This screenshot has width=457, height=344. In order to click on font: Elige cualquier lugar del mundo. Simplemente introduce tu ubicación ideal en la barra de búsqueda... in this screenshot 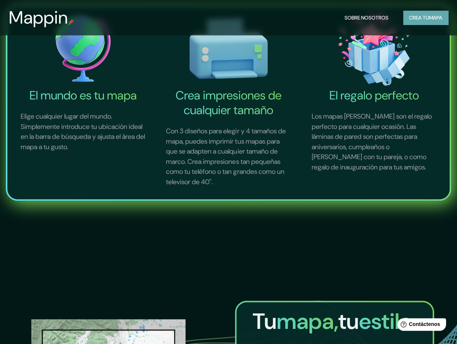, I will do `click(83, 132)`.